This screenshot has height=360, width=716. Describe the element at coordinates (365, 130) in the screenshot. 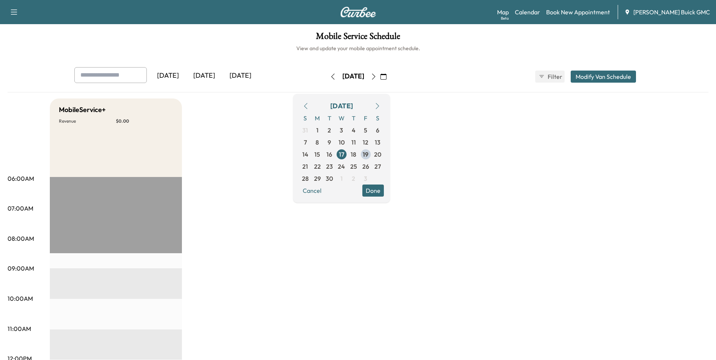

I see `span: 5` at that location.